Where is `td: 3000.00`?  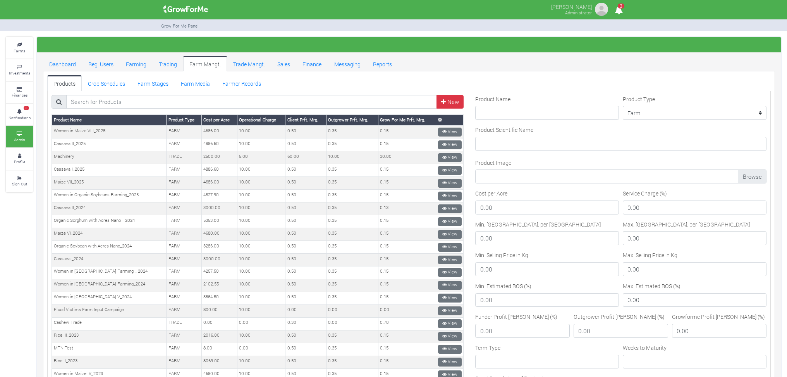
td: 3000.00 is located at coordinates (219, 209).